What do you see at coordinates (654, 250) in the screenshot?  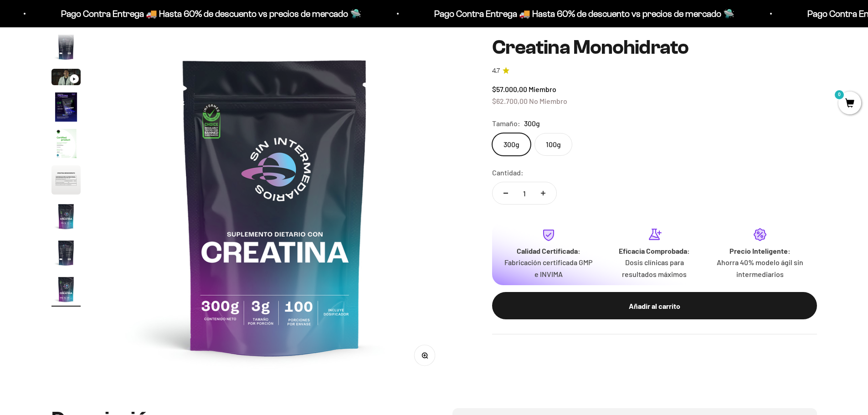 I see `strong: Eficacia Comprobada:` at bounding box center [654, 250].